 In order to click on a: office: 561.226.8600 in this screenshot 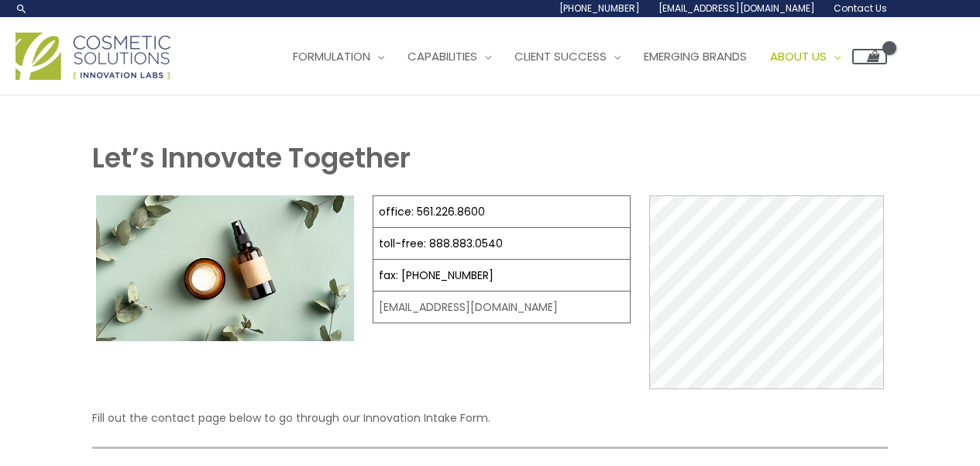, I will do `click(431, 212)`.